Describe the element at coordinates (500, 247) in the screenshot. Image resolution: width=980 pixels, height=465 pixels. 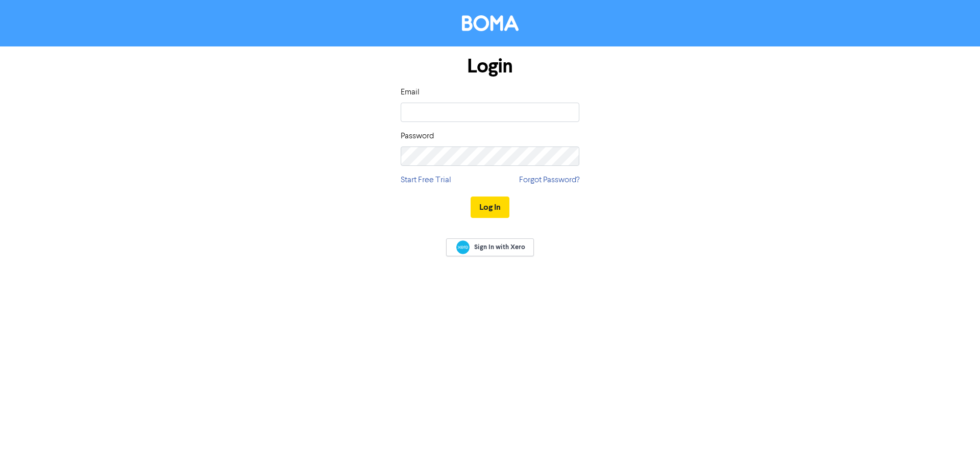
I see `span: Sign In with Xero` at that location.